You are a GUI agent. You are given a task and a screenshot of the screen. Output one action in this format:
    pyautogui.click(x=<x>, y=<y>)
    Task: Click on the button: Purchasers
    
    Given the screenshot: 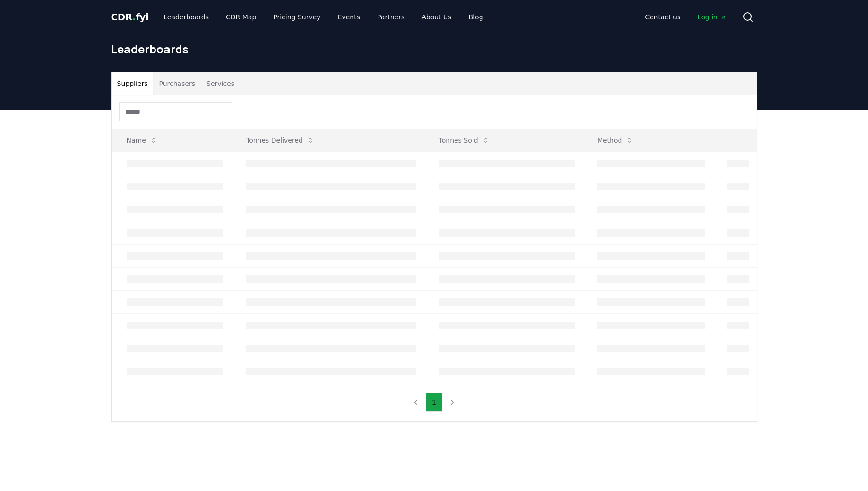 What is the action you would take?
    pyautogui.click(x=176, y=83)
    